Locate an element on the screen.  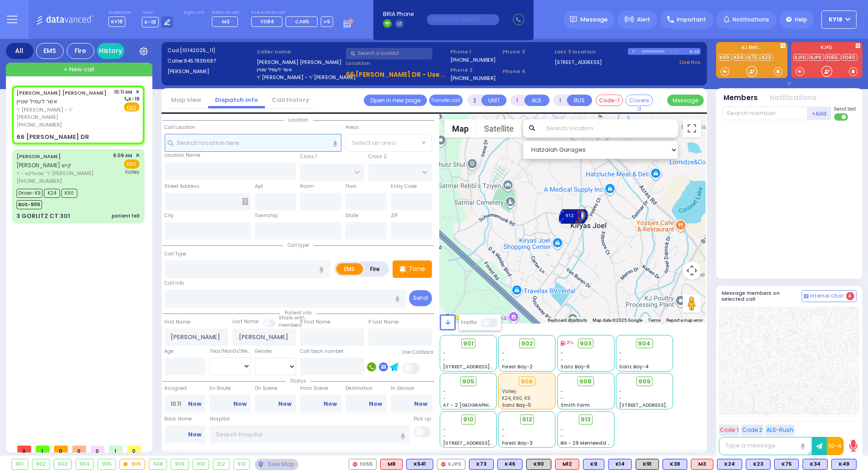
img: comment-alt.png is located at coordinates (806, 296).